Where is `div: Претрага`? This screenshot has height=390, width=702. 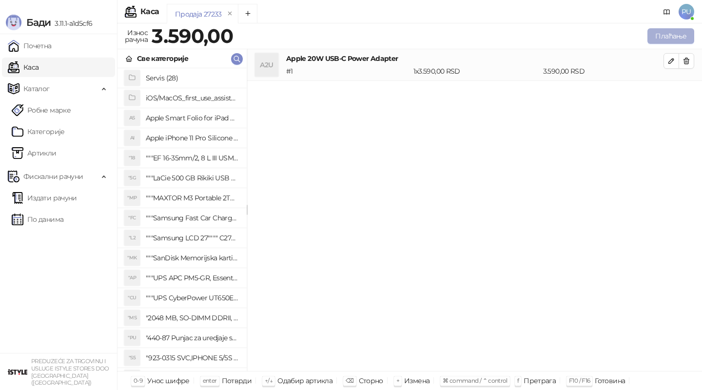 div: Претрага is located at coordinates (540, 381).